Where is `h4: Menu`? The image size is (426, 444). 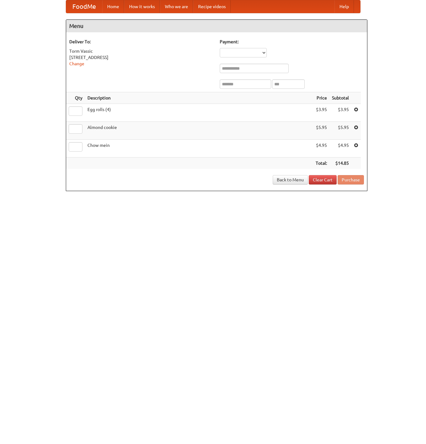
h4: Menu is located at coordinates (217, 26).